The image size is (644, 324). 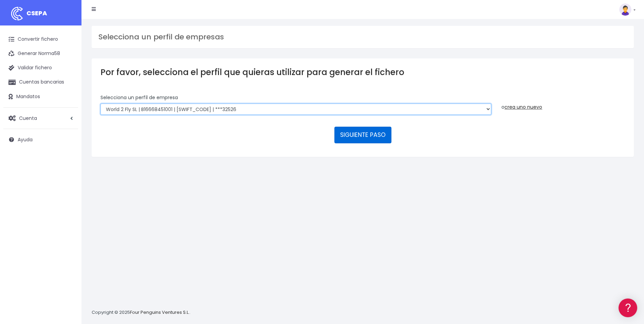 I want to click on div: o, so click(x=563, y=102).